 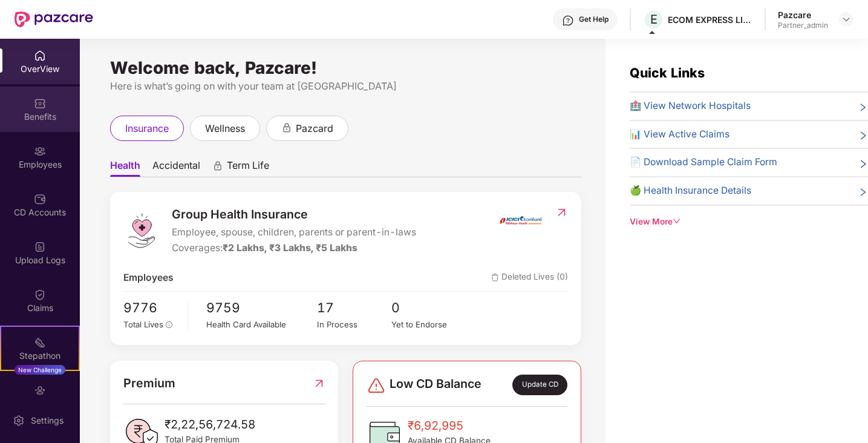 I want to click on span: insurance, so click(x=147, y=128).